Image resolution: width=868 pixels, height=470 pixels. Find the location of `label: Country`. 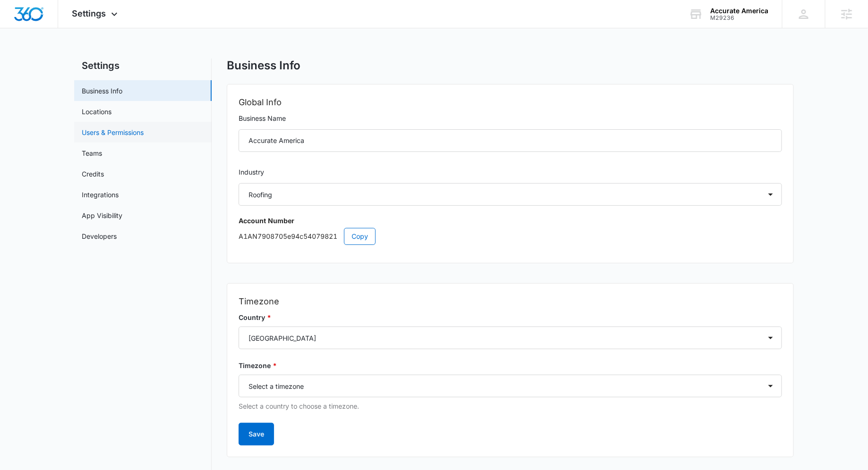

label: Country is located at coordinates (510, 318).